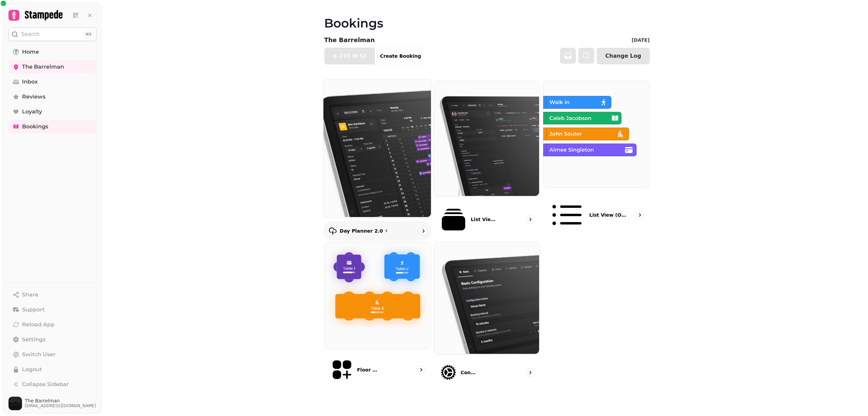 The image size is (868, 416). Describe the element at coordinates (53, 52) in the screenshot. I see `a: Home` at that location.